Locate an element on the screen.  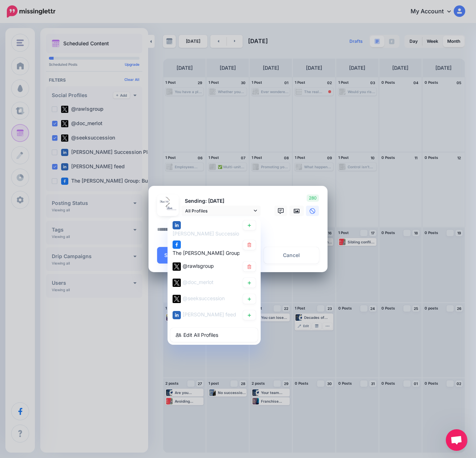
span: @seeksuccession is located at coordinates (203, 298).